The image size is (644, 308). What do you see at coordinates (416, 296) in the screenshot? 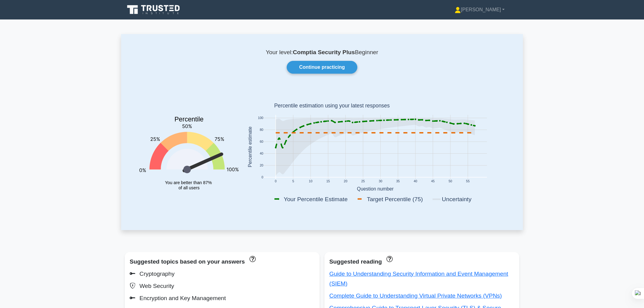
I see `a: Complete Guide to Understanding Virtual Private Networks (VPNs)` at bounding box center [416, 296].